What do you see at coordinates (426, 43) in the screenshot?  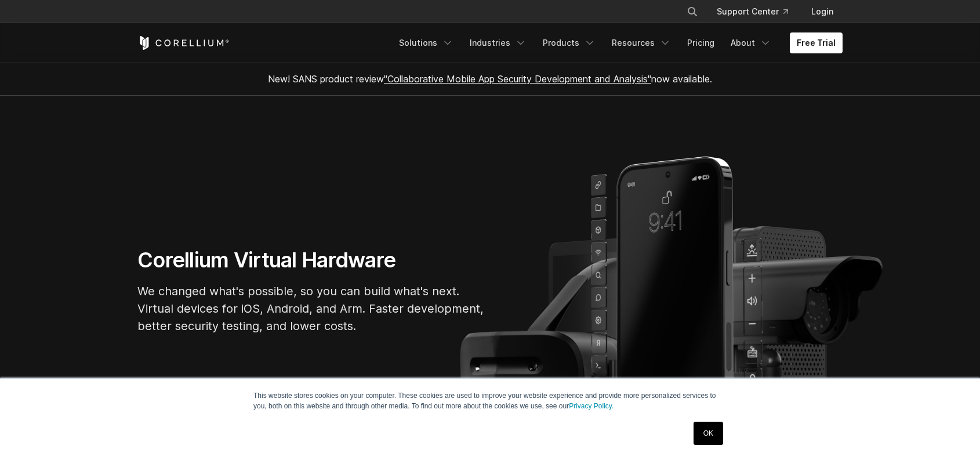 I see `a: Solutions` at bounding box center [426, 43].